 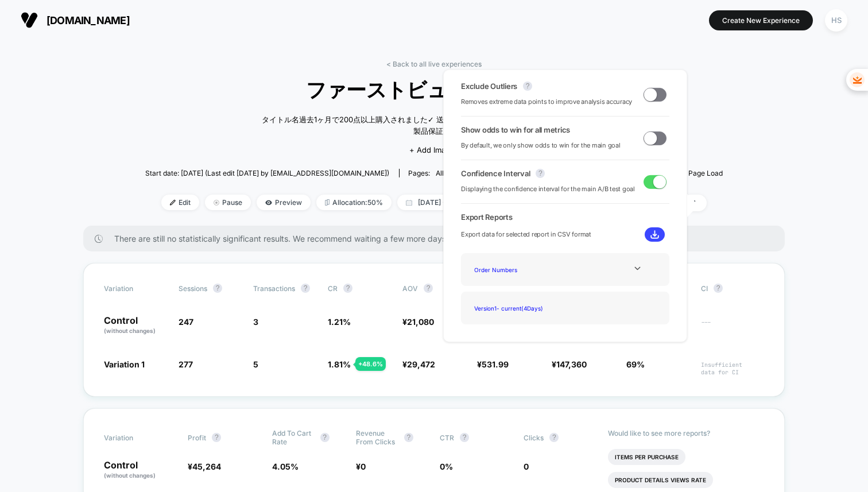 What do you see at coordinates (333, 288) in the screenshot?
I see `span: CR` at bounding box center [333, 288].